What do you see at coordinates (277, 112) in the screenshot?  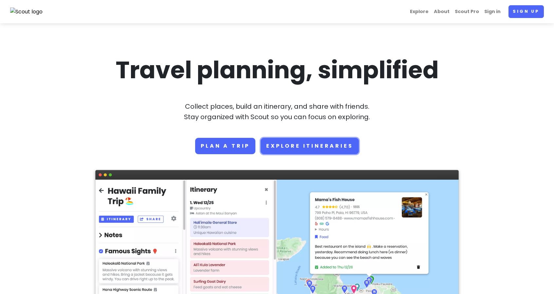 I see `p: Collect places, build an itinerary, and share with friends. Stay organized with Scout so you can ...` at bounding box center [277, 112].